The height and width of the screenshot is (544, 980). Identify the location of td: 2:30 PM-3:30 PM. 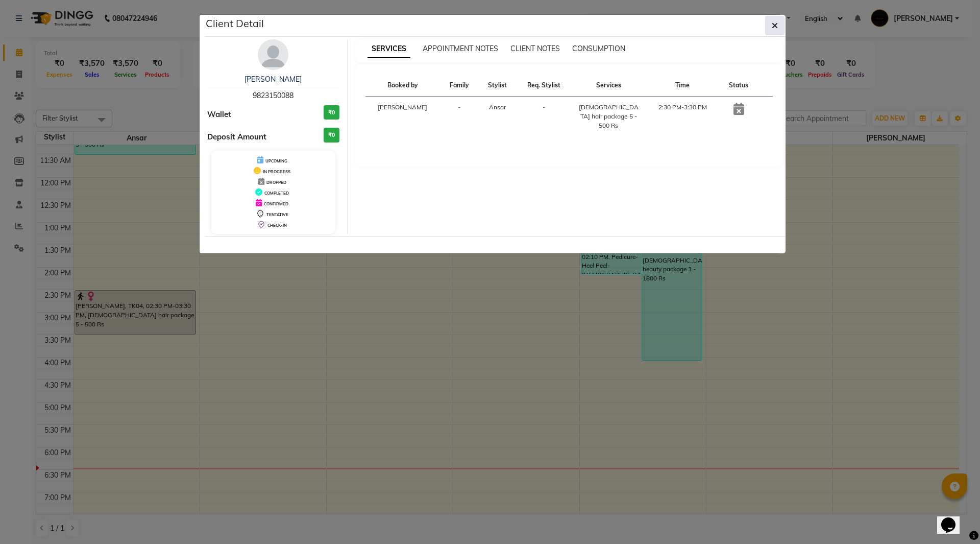
(682, 117).